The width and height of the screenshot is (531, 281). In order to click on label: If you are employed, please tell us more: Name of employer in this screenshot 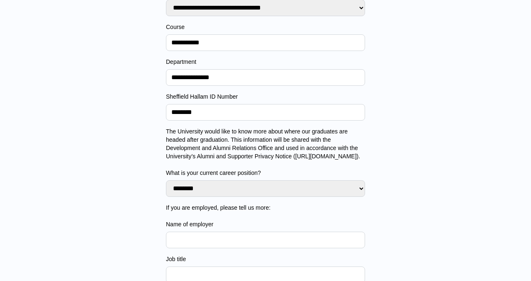, I will do `click(265, 216)`.